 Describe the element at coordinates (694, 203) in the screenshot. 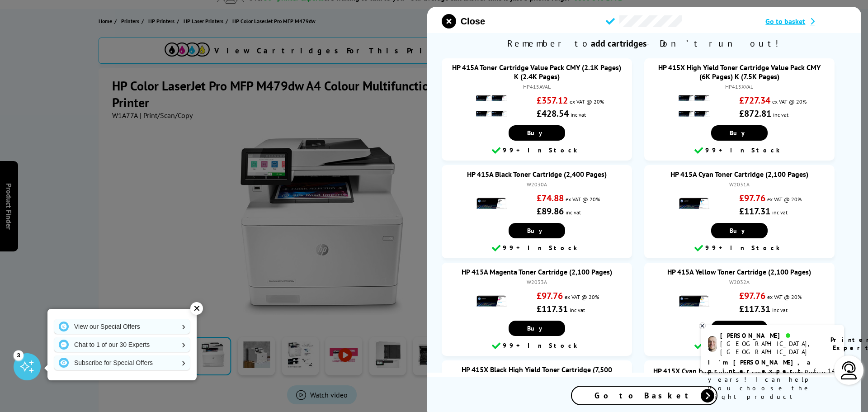

I see `img: HP 415A Cyan Toner Cartridge (2,100 Pages)` at that location.